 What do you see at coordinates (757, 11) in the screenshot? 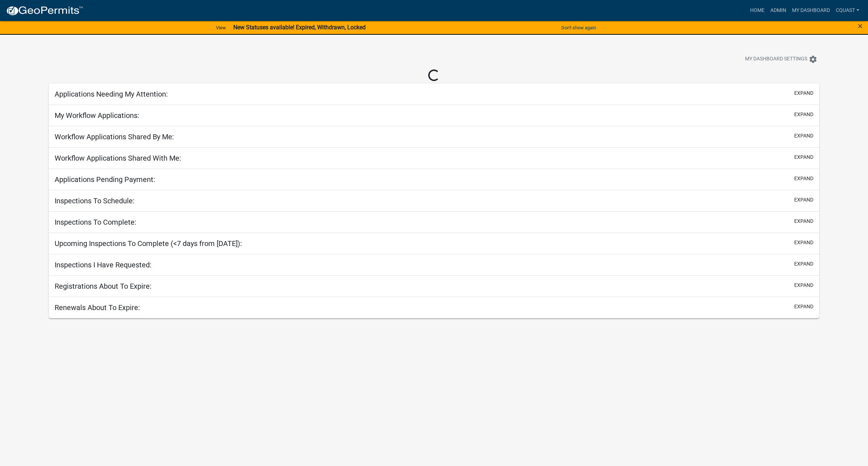
I see `a: Home` at bounding box center [757, 11].